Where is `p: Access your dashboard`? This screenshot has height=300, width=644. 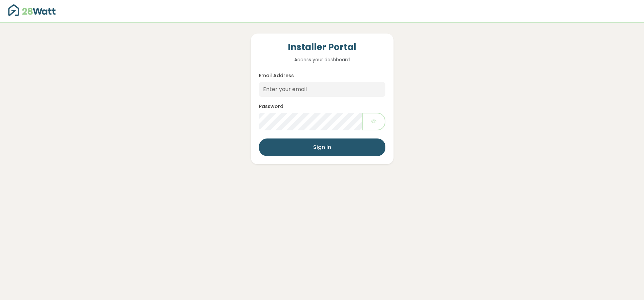
p: Access your dashboard is located at coordinates (322, 60).